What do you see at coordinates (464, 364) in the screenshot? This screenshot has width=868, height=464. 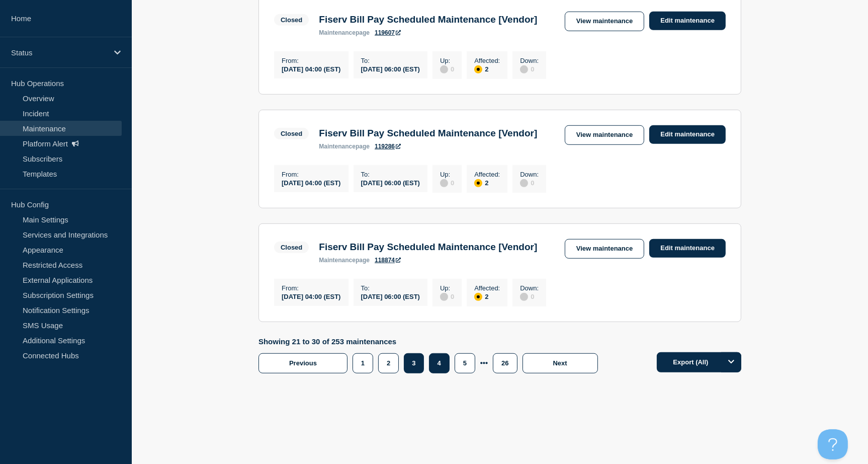 I see `button: 5` at bounding box center [464, 364].